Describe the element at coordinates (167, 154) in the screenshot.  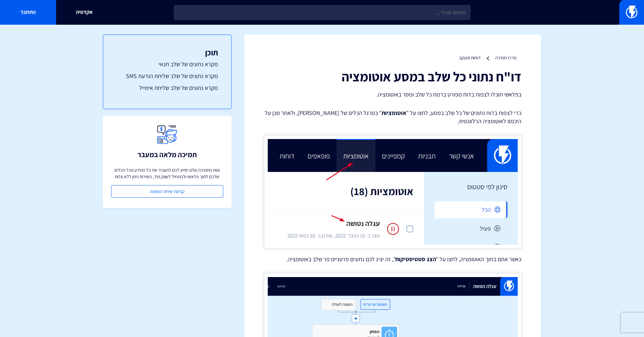
I see `h3: תמיכה מלאה במעבר` at that location.